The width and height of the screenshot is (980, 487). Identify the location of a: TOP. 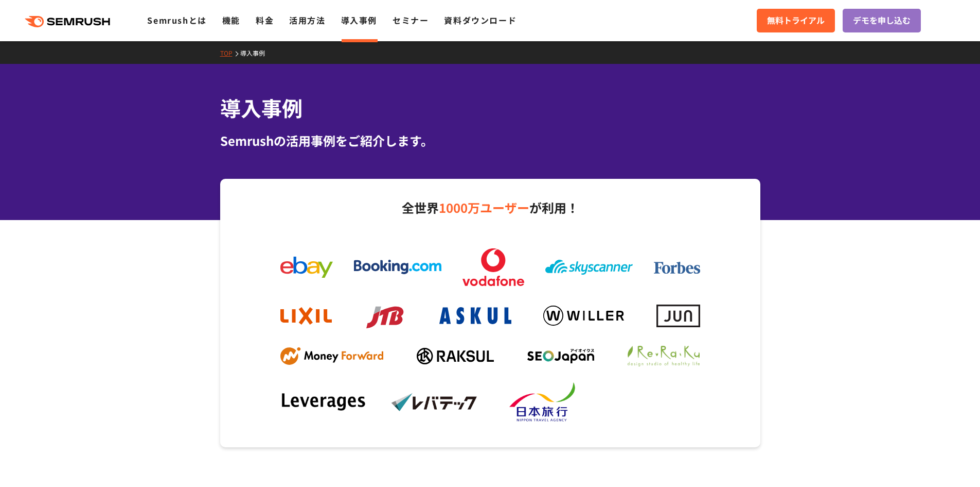
(230, 52).